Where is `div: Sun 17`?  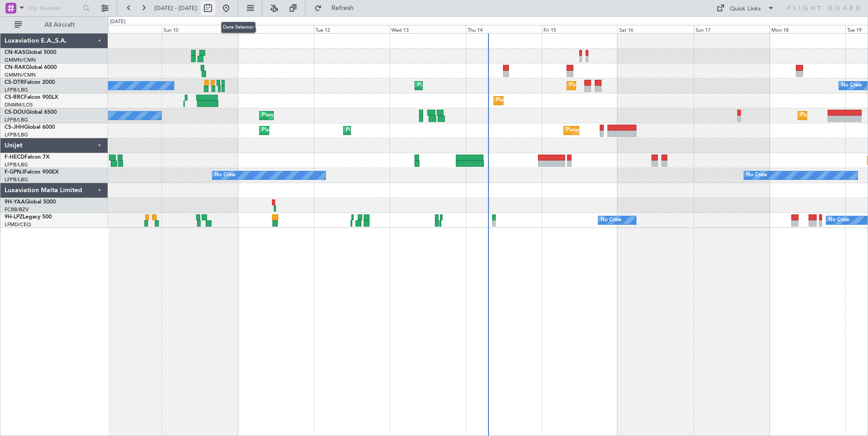
div: Sun 17 is located at coordinates (731, 29).